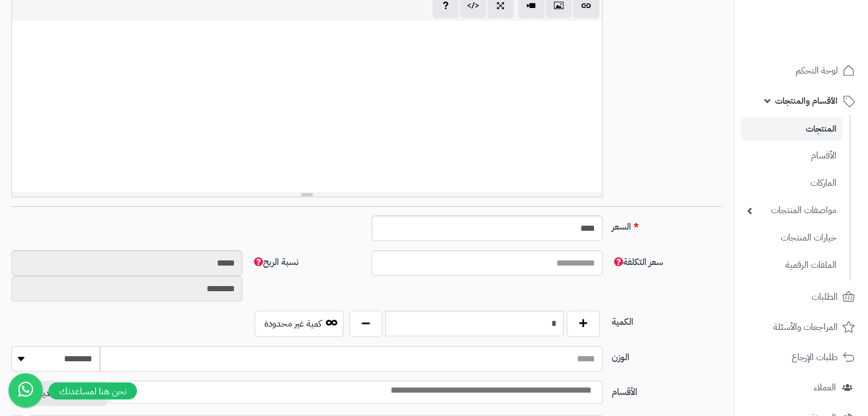 Image resolution: width=868 pixels, height=416 pixels. I want to click on a: الطلبات, so click(801, 297).